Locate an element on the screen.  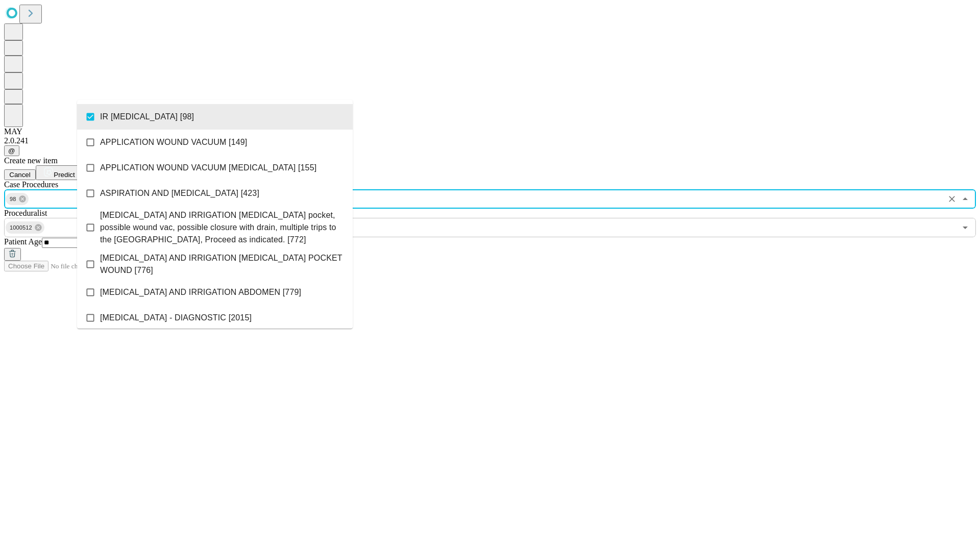
span: Proceduralist is located at coordinates (26, 213).